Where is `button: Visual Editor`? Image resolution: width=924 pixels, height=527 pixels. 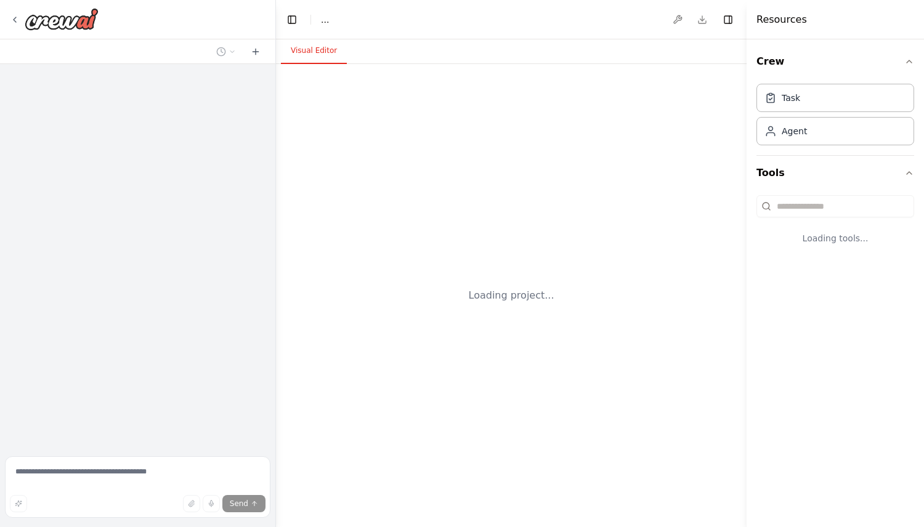
button: Visual Editor is located at coordinates (314, 51).